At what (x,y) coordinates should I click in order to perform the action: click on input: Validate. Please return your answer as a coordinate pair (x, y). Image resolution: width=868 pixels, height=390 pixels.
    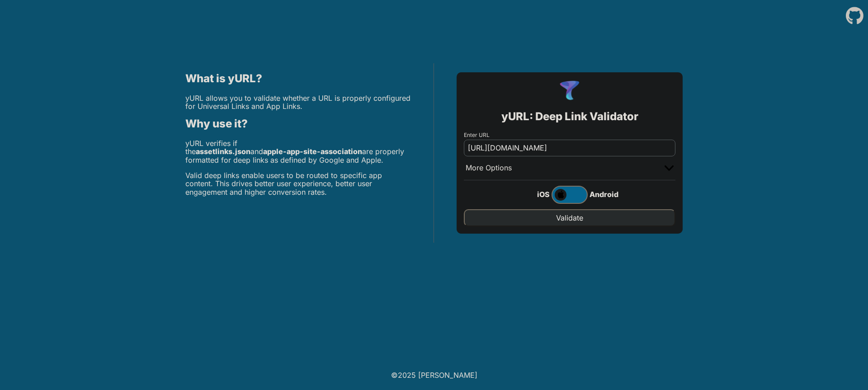
    Looking at the image, I should click on (570, 218).